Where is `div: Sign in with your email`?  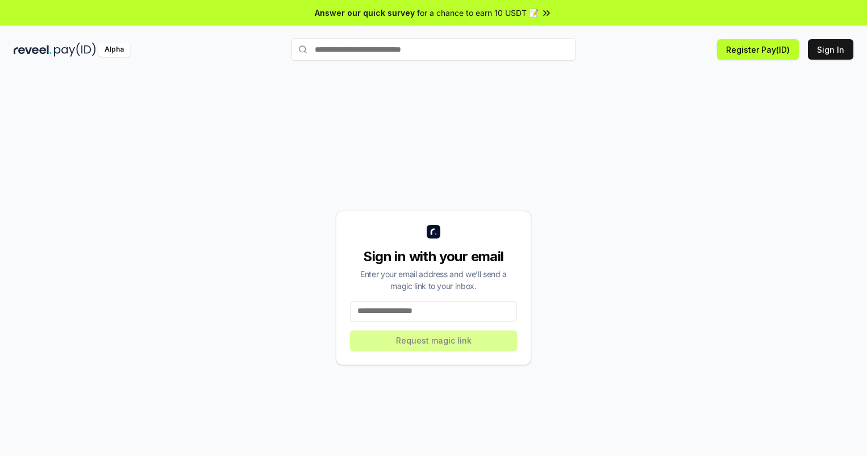
div: Sign in with your email is located at coordinates (433, 257).